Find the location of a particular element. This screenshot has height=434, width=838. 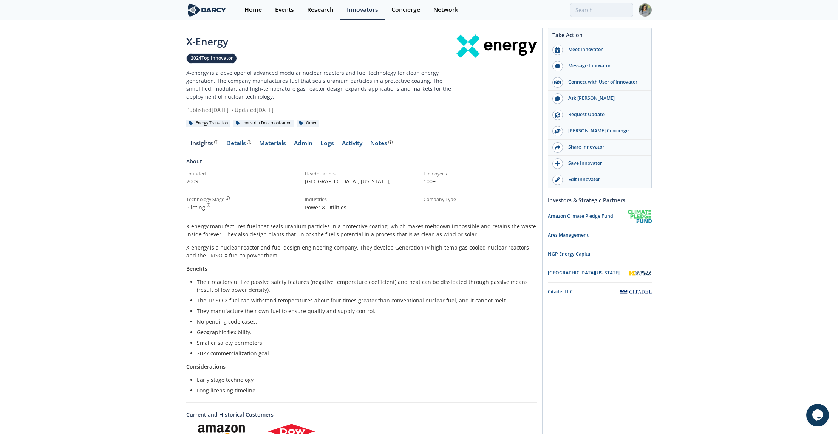

div: Concierge is located at coordinates (406, 10).